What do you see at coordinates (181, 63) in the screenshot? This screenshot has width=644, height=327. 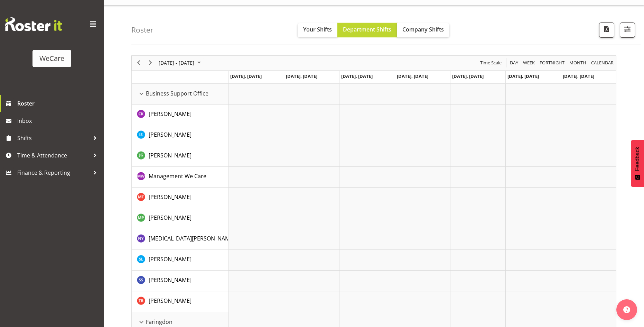 I see `div: Sep 29 - Oct 05, 2025` at bounding box center [181, 63].